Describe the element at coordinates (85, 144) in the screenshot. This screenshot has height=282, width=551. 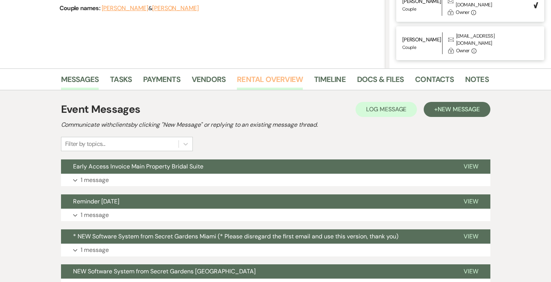
I see `div: Filter by topics...` at that location.